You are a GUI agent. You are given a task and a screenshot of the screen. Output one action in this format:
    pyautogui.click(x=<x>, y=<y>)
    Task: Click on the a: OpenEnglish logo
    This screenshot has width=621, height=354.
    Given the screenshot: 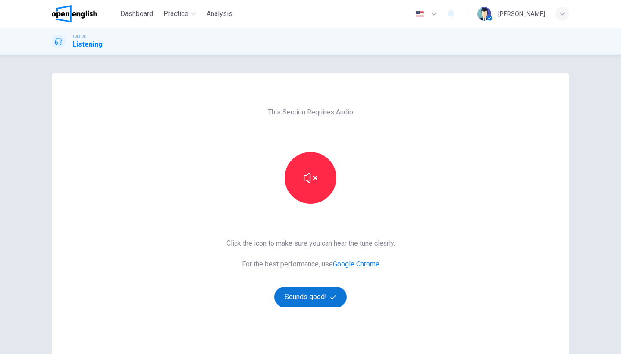 What is the action you would take?
    pyautogui.click(x=84, y=14)
    